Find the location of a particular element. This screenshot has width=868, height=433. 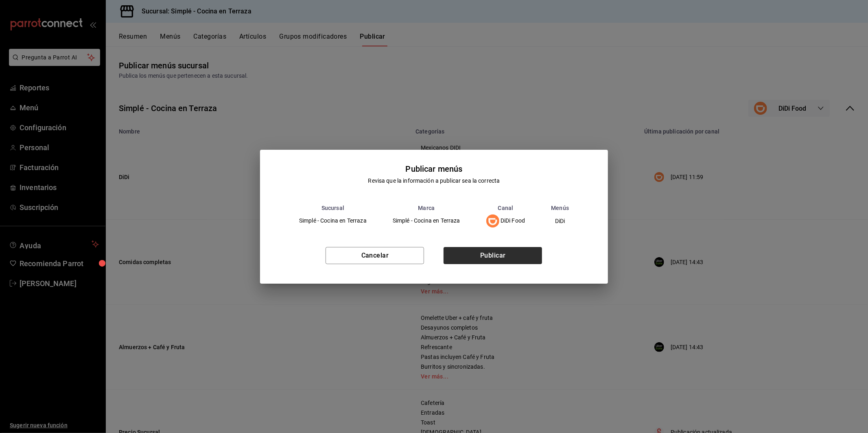

button: Cancelar is located at coordinates (374, 255).